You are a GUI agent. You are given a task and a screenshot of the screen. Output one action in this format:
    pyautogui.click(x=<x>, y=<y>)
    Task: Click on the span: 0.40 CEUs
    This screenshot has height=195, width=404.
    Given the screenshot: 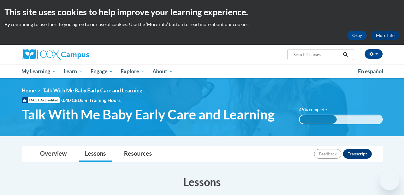 What is the action you would take?
    pyautogui.click(x=75, y=100)
    